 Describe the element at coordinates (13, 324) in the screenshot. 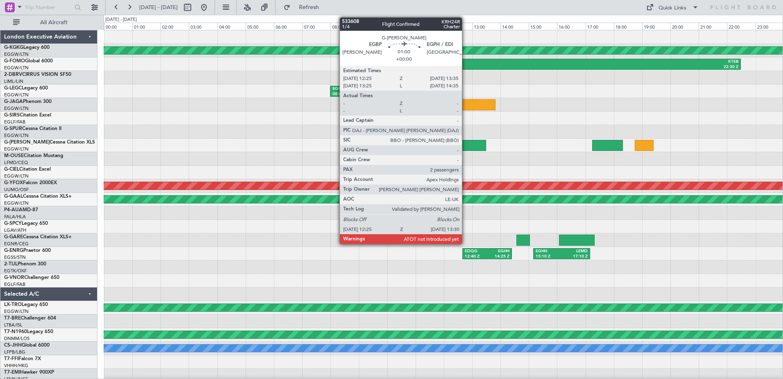

I see `a: LTBA/ISL` at that location.